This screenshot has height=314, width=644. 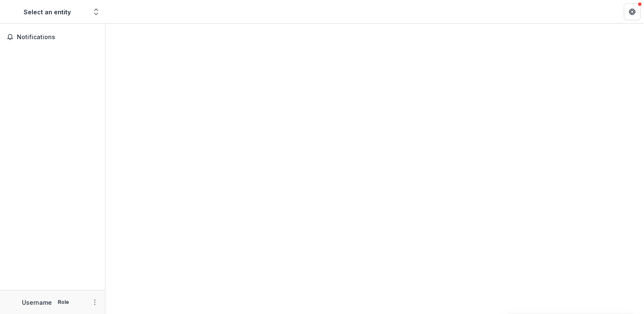 What do you see at coordinates (47, 12) in the screenshot?
I see `div: Select an entity` at bounding box center [47, 12].